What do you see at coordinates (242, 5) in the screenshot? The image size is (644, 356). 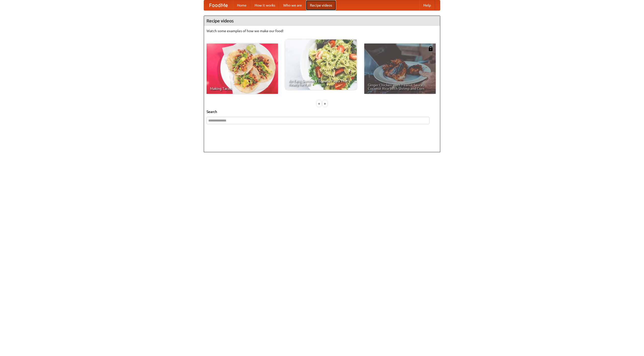 I see `a: Home` at bounding box center [242, 5].